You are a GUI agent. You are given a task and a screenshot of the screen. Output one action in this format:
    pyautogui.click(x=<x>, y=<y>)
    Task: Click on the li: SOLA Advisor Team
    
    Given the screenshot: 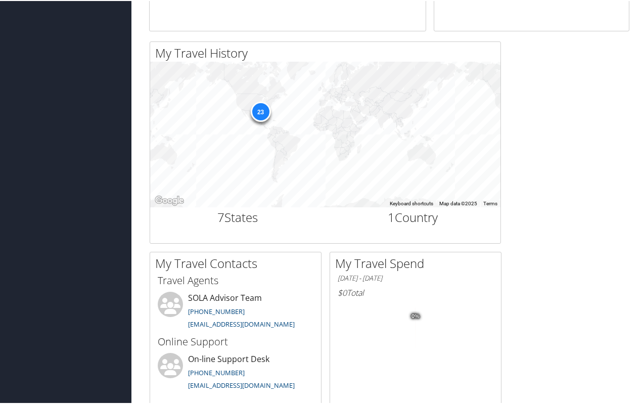 What is the action you would take?
    pyautogui.click(x=235, y=311)
    